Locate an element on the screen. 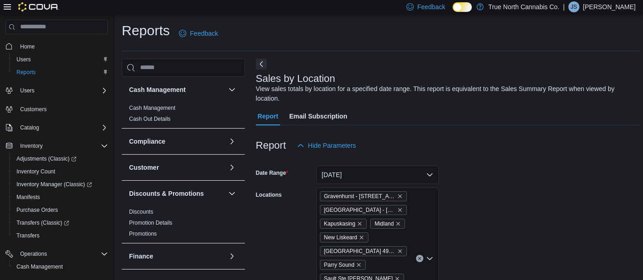 The width and height of the screenshot is (643, 280). button: Customers is located at coordinates (57, 109).